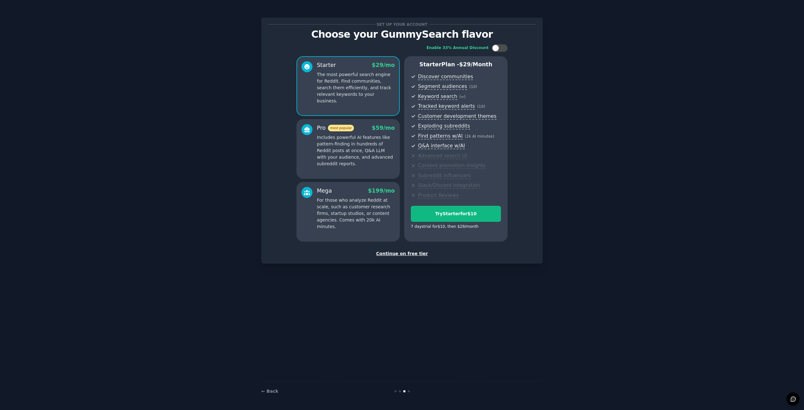  Describe the element at coordinates (383, 65) in the screenshot. I see `span: $ 29 /mo` at that location.